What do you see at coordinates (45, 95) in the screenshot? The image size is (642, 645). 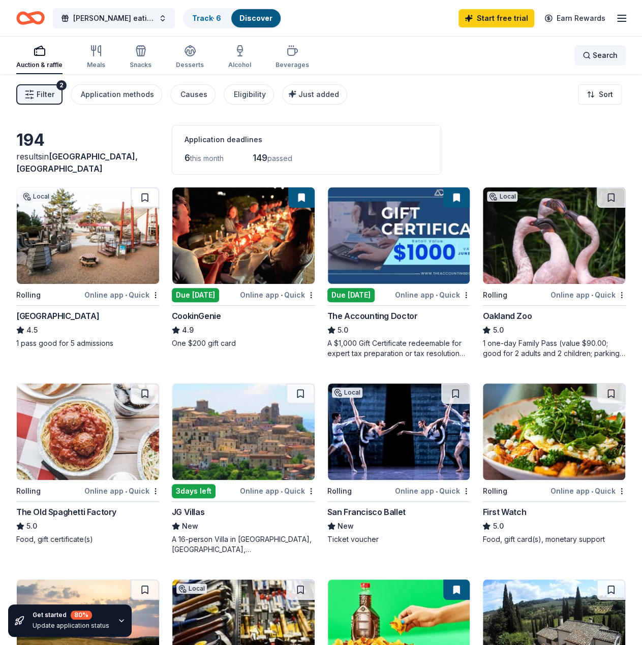 I see `span: Filter` at bounding box center [45, 95].